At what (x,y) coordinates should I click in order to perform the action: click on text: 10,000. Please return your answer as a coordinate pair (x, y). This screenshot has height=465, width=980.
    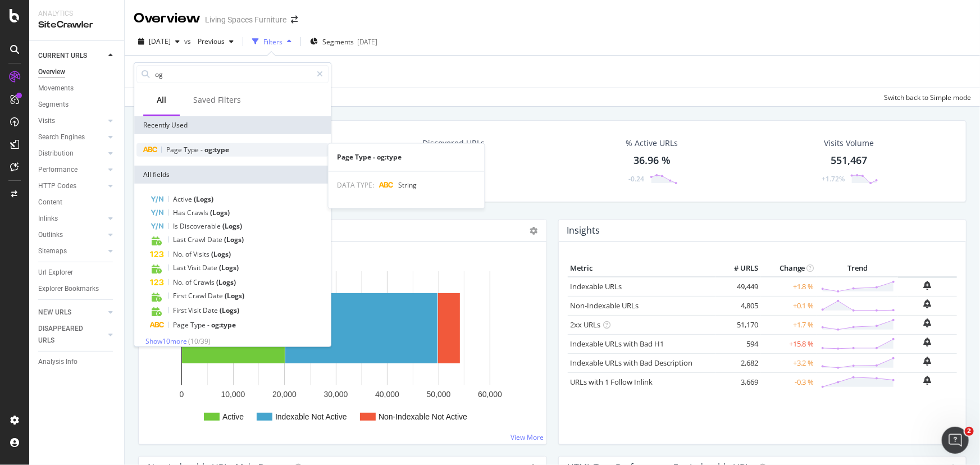
    Looking at the image, I should click on (233, 394).